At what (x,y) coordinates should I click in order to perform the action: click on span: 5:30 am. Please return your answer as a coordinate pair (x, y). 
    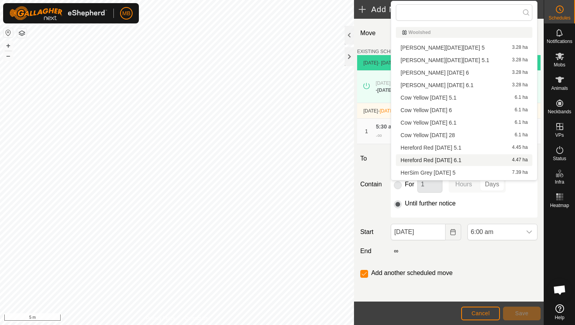
    Looking at the image, I should click on (386, 127).